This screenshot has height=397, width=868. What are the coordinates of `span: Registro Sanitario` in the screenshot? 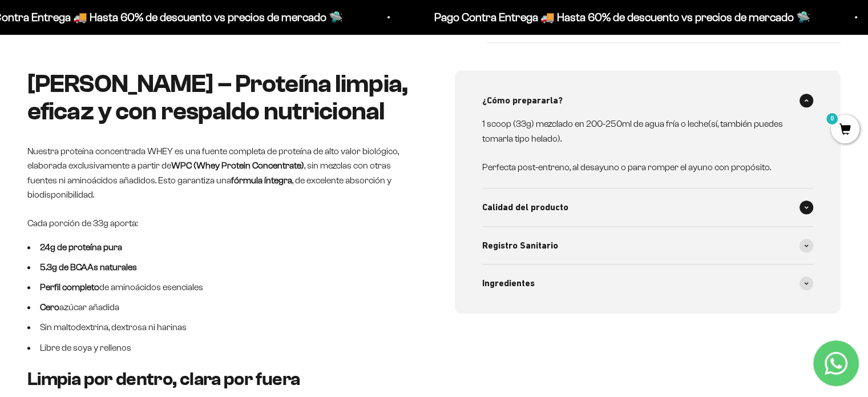 It's located at (520, 246).